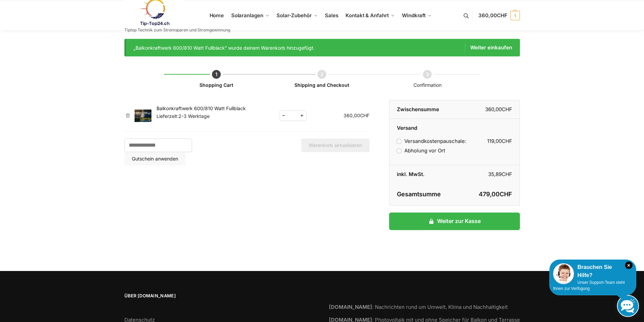  What do you see at coordinates (422, 195) in the screenshot?
I see `th: Gesamtsumme` at bounding box center [422, 195].